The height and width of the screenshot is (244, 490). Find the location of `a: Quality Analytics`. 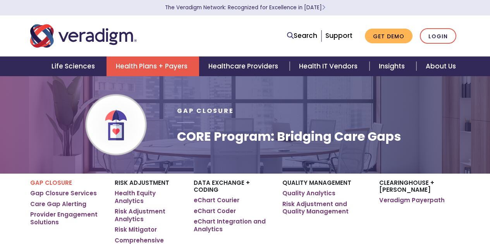

a: Quality Analytics is located at coordinates (309, 194).